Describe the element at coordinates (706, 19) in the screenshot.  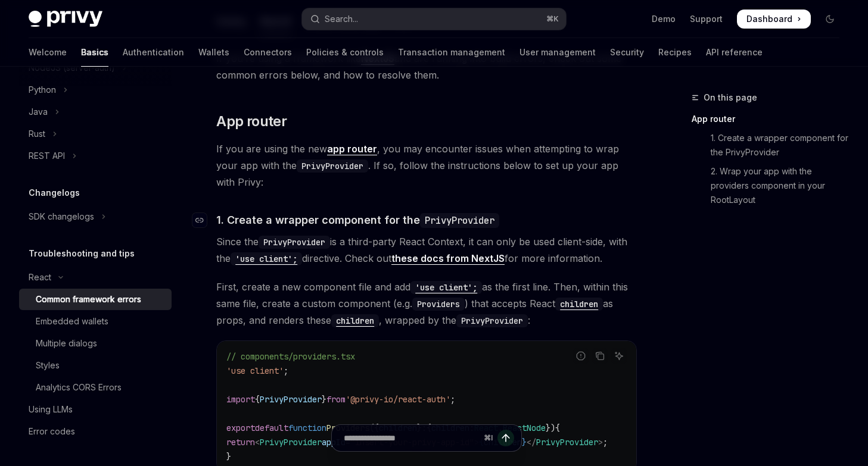
I see `a: Support` at that location.